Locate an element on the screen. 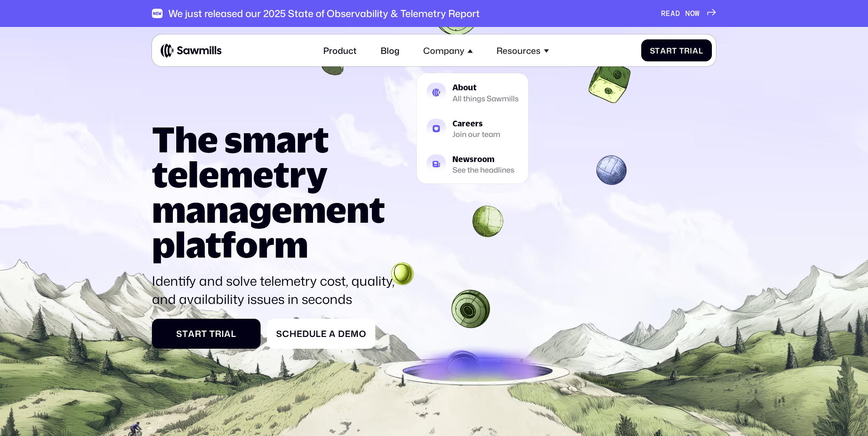 Image resolution: width=868 pixels, height=436 pixels. span: o is located at coordinates (362, 333).